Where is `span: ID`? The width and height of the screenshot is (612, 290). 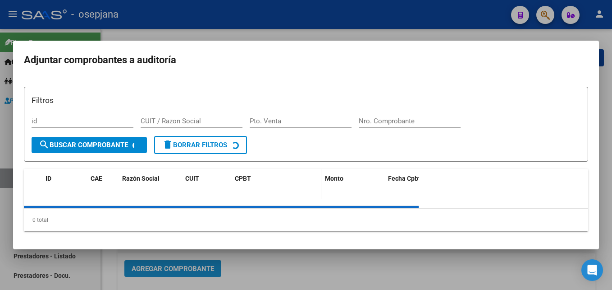
span: ID is located at coordinates (48, 178).